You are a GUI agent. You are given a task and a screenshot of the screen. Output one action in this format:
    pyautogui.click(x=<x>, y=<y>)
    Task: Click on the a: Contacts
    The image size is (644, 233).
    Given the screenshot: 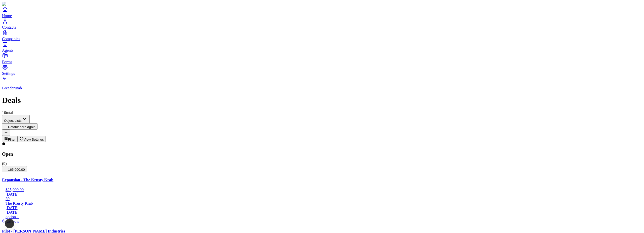 What is the action you would take?
    pyautogui.click(x=322, y=24)
    